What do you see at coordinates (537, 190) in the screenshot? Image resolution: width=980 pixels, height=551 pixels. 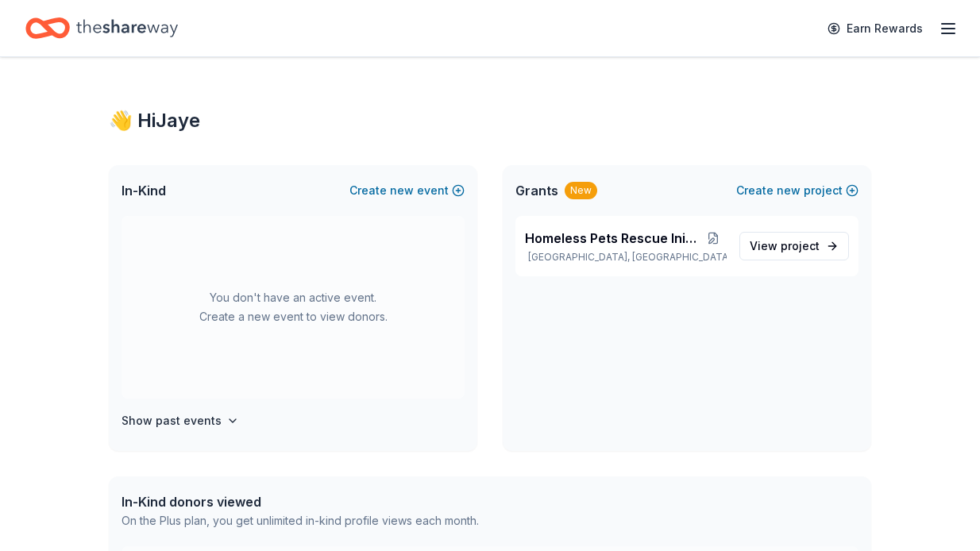 I see `span: Grants` at bounding box center [537, 190].